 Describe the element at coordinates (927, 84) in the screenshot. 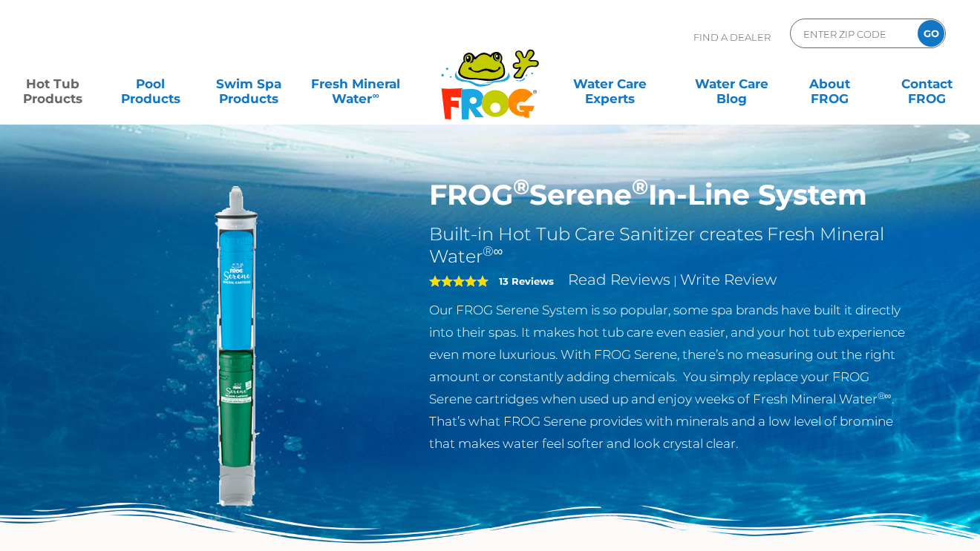

I see `a: ContactFROG` at that location.